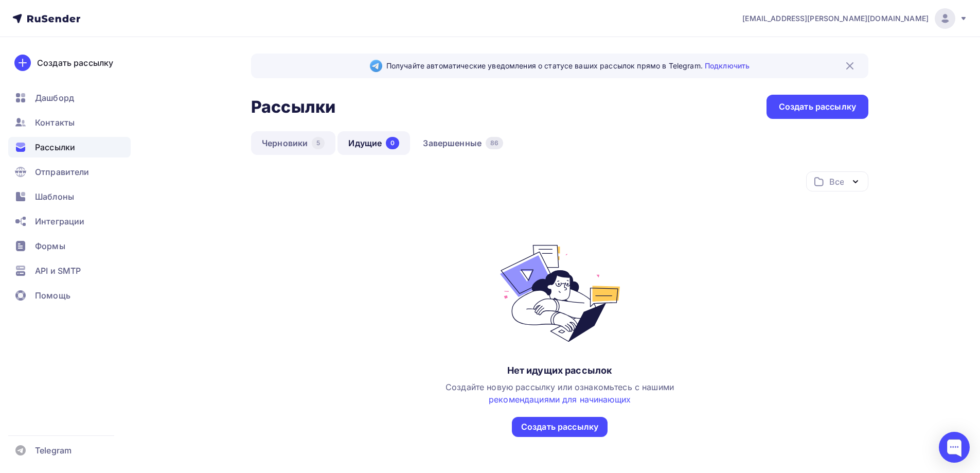 The image size is (980, 473). I want to click on a: Идущие0, so click(374, 143).